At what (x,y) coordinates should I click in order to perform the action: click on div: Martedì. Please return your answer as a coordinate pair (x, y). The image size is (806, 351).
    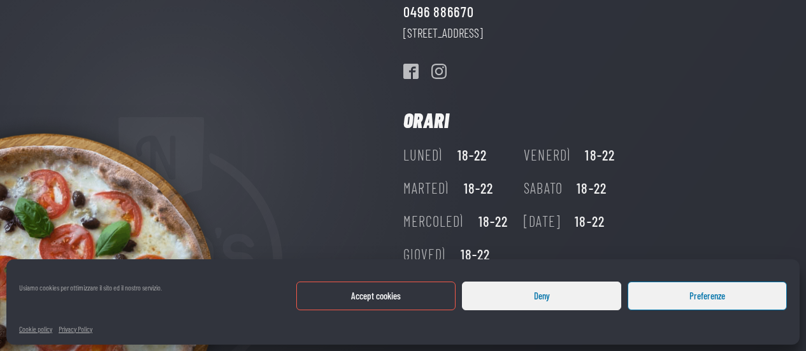
    Looking at the image, I should click on (426, 189).